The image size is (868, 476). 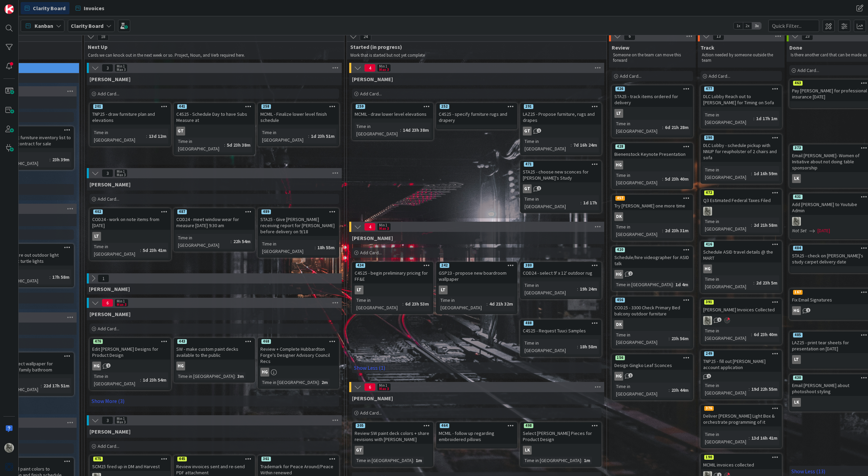 What do you see at coordinates (130, 117) in the screenshot?
I see `div: TNP25 - draw furniture plan and elevations` at bounding box center [130, 117].